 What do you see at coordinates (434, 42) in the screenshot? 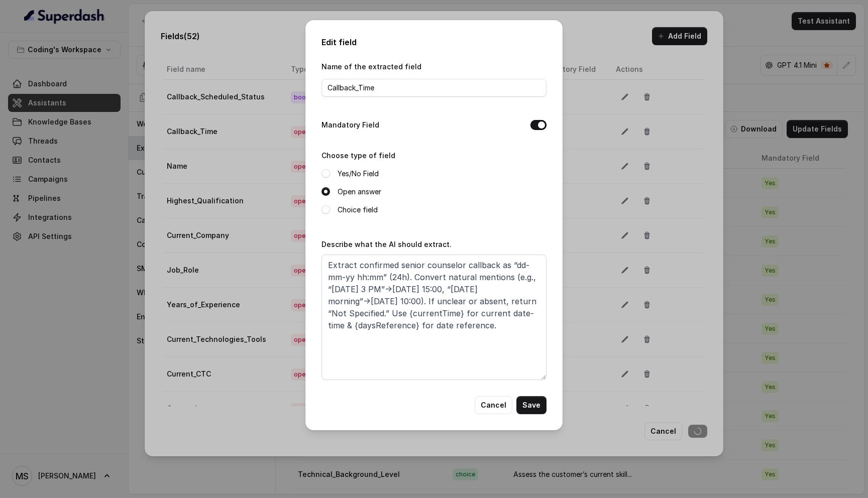
I see `h2: Edit field` at bounding box center [434, 42].